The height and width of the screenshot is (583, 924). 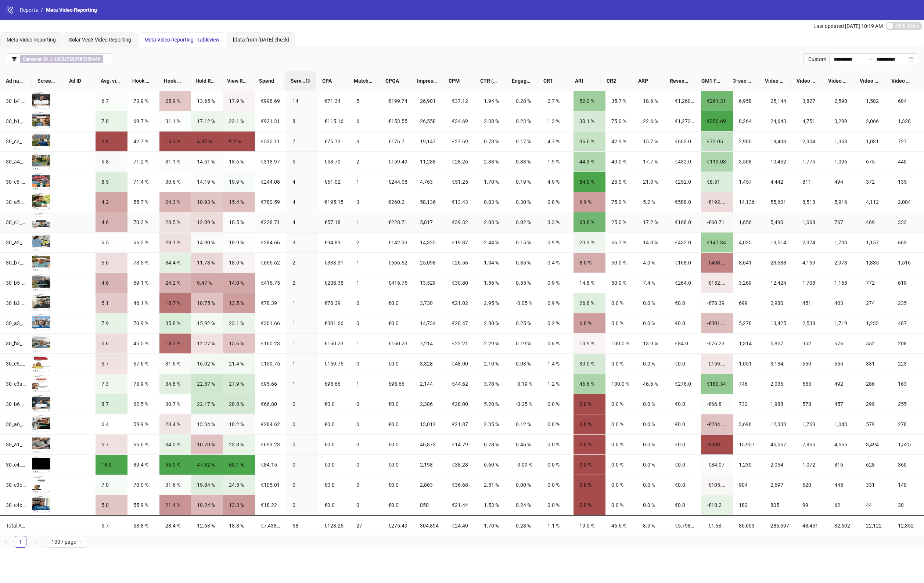 What do you see at coordinates (143, 263) in the screenshot?
I see `div: 73.5 %` at bounding box center [143, 263].